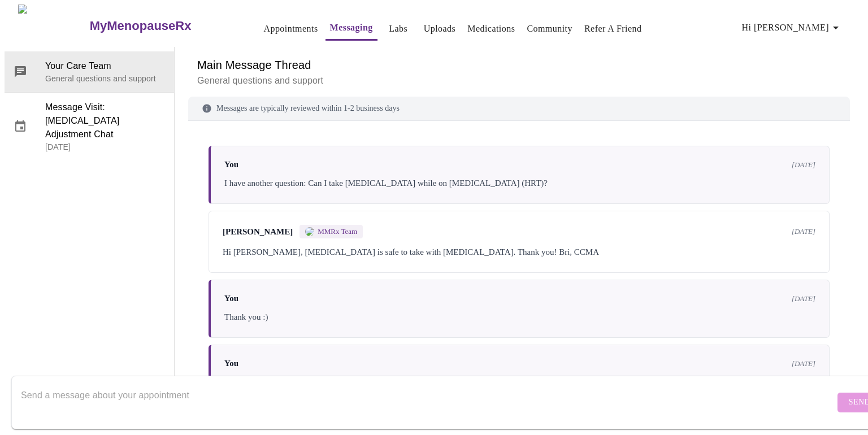  What do you see at coordinates (291, 29) in the screenshot?
I see `a: Appointments` at bounding box center [291, 29].